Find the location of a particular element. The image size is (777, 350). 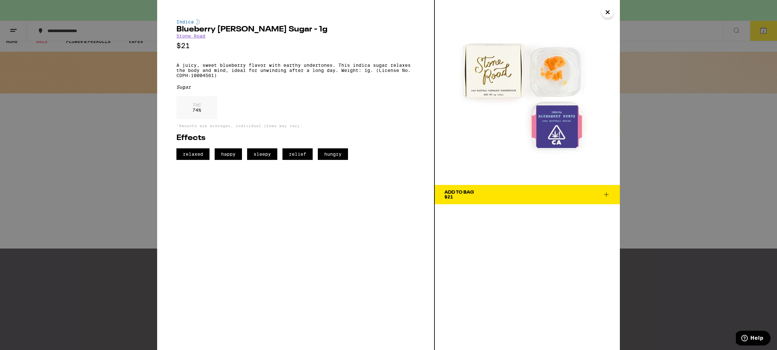

span: relaxed is located at coordinates (193, 154).